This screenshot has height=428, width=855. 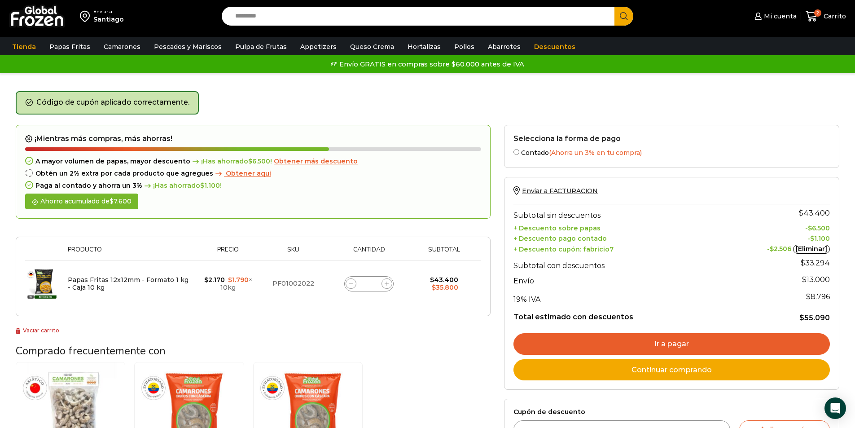 I want to click on span: 2.506, so click(x=781, y=249).